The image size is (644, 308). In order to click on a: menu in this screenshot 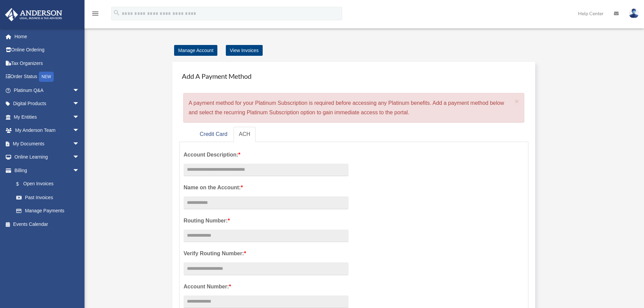, I will do `click(95, 15)`.